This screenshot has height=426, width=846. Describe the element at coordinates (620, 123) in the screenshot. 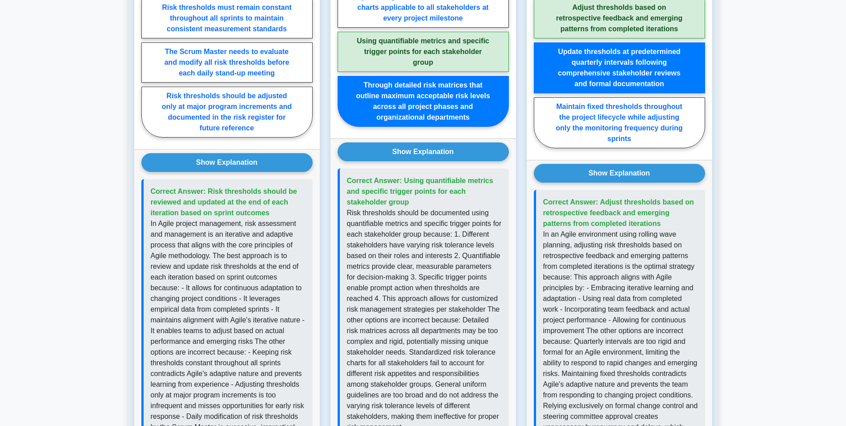

I see `label: Maintain fixed thresholds throughout the project lifecycle while adjusting only the monitoring fr...` at that location.